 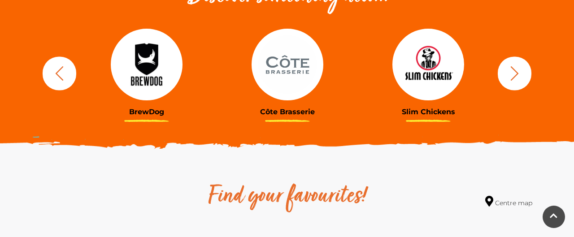 I want to click on a: BrewDog, so click(x=147, y=72).